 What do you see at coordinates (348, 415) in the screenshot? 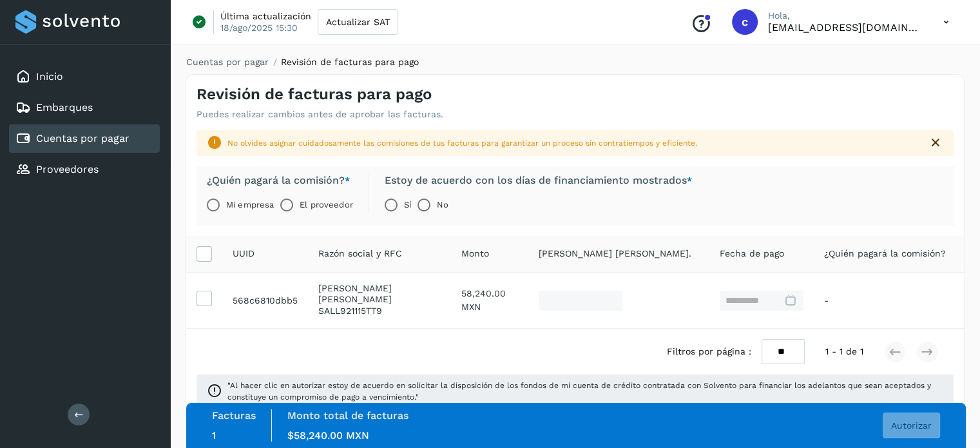
I see `label: Monto total de facturas` at bounding box center [348, 415].